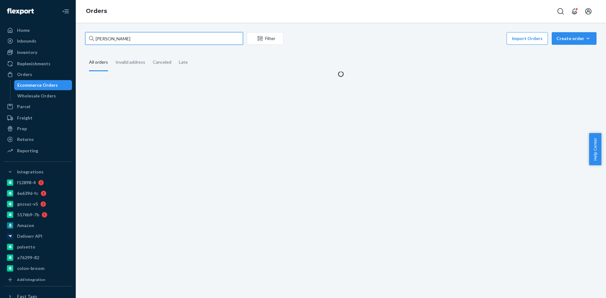 The height and width of the screenshot is (298, 606). I want to click on ol: breadcrumbs, so click(96, 11).